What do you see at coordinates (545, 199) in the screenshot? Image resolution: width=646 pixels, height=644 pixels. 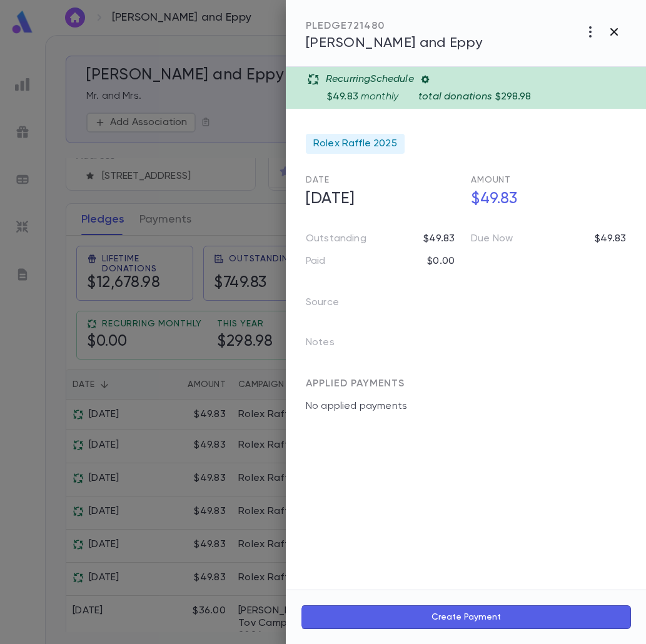 I see `h5: $49.83` at bounding box center [545, 199].